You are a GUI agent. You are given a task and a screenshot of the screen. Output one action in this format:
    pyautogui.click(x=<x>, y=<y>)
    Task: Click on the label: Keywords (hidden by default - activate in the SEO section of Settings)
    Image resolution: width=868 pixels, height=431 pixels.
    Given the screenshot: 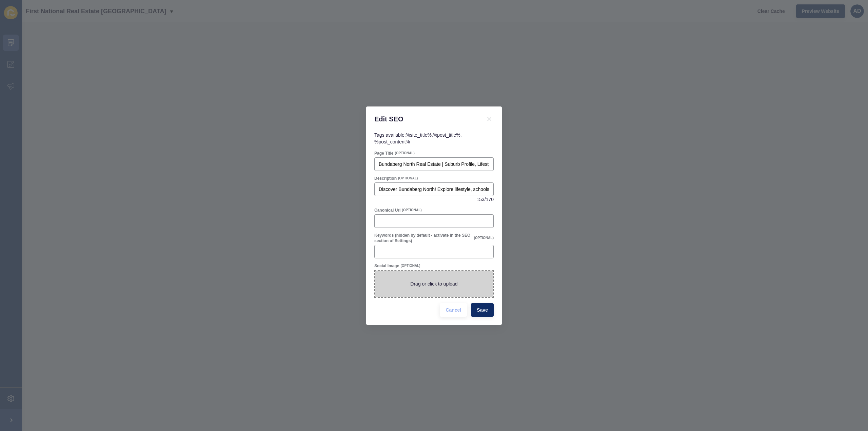 What is the action you would take?
    pyautogui.click(x=424, y=238)
    